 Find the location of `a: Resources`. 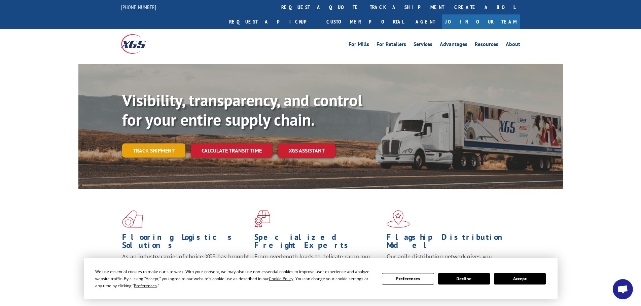

a: Resources is located at coordinates (486, 45).